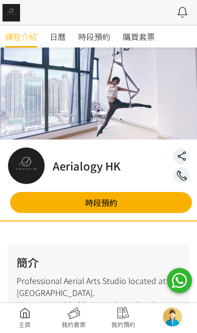 The image size is (197, 333). Describe the element at coordinates (21, 37) in the screenshot. I see `span: 課程介紹` at that location.